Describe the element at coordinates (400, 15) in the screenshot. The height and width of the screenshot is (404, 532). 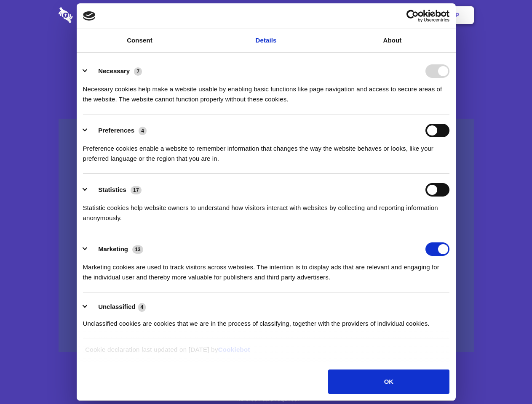
I see `a: Login` at that location.